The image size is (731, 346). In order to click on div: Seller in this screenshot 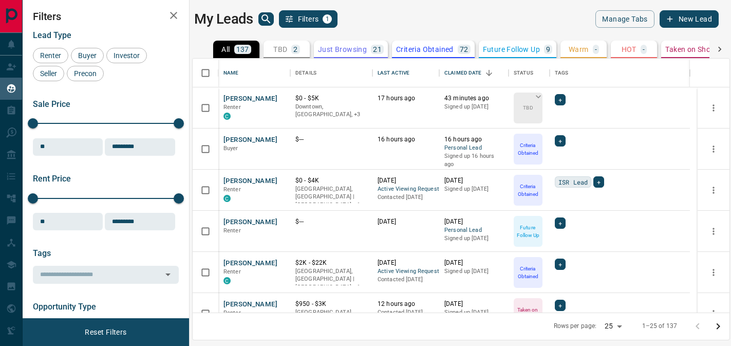, I will do `click(48, 73)`.